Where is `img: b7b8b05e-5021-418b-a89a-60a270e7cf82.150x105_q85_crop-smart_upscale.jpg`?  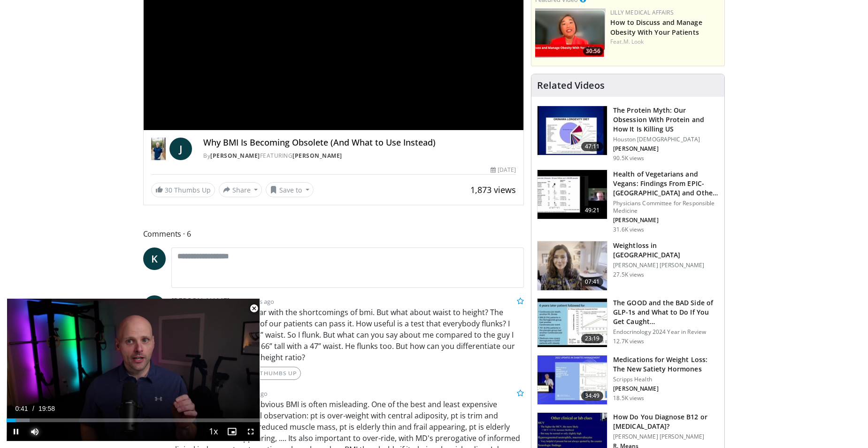
img: b7b8b05e-5021-418b-a89a-60a270e7cf82.150x105_q85_crop-smart_upscale.jpg is located at coordinates (572, 131).